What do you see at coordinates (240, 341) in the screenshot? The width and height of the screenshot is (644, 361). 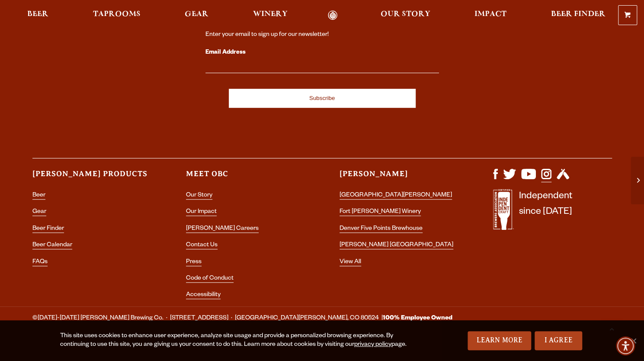 I see `div: This site uses cookies to enhance user experience, analyze site usage and provide a personalized ...` at bounding box center [240, 341].